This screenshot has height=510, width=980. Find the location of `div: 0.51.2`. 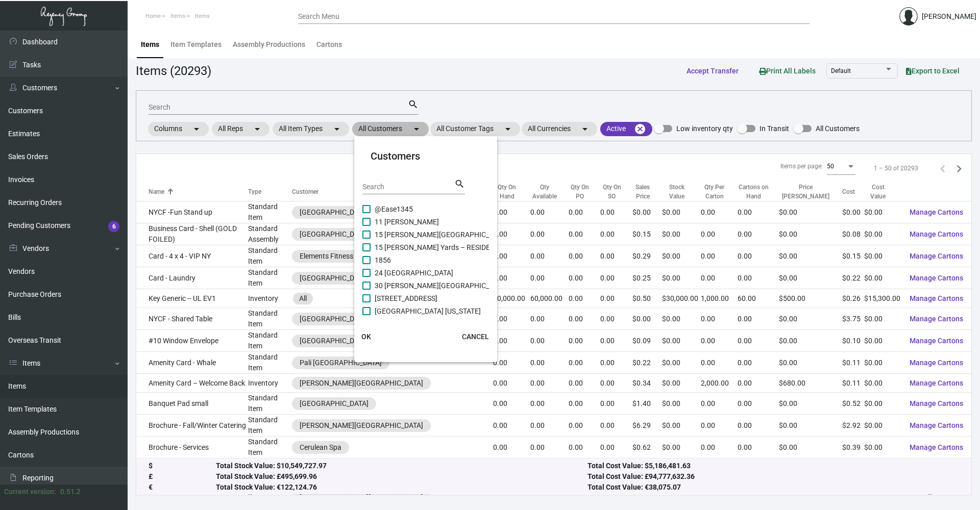

div: 0.51.2 is located at coordinates (71, 492).